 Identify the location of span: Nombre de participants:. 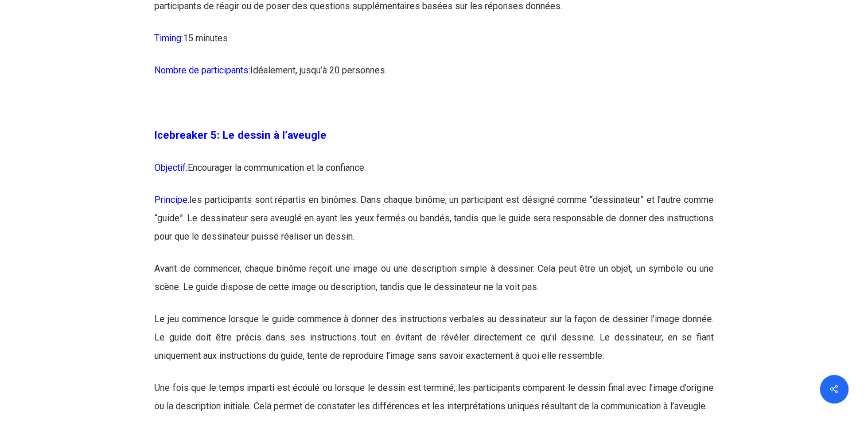
(202, 70).